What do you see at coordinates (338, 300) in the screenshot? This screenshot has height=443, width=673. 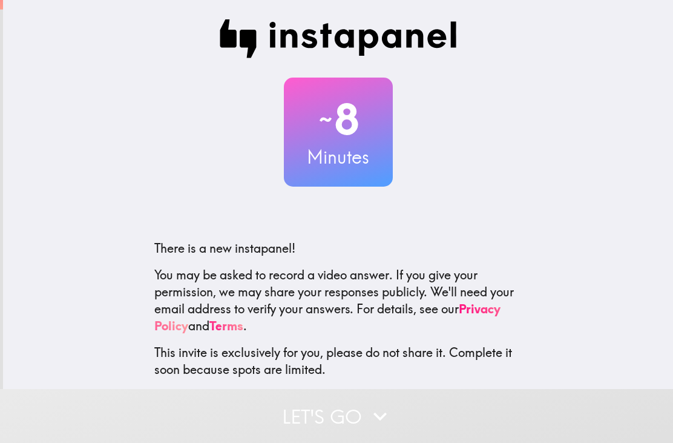 I see `p: You may be asked to record a video answer. If you give your permission, we may share your respons...` at bounding box center [338, 300].